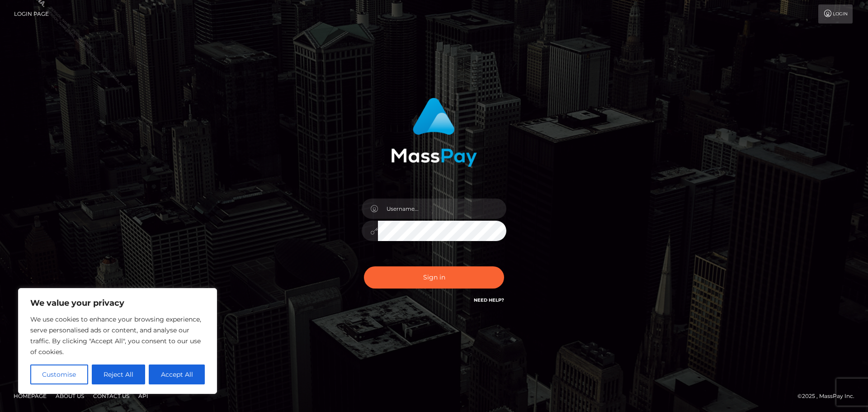  What do you see at coordinates (117, 303) in the screenshot?
I see `p: We value your privacy` at bounding box center [117, 303].